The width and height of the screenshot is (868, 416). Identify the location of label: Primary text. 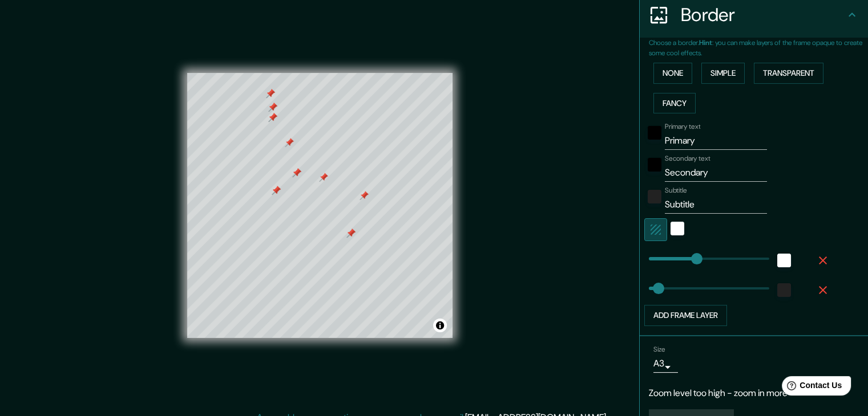
(682, 126).